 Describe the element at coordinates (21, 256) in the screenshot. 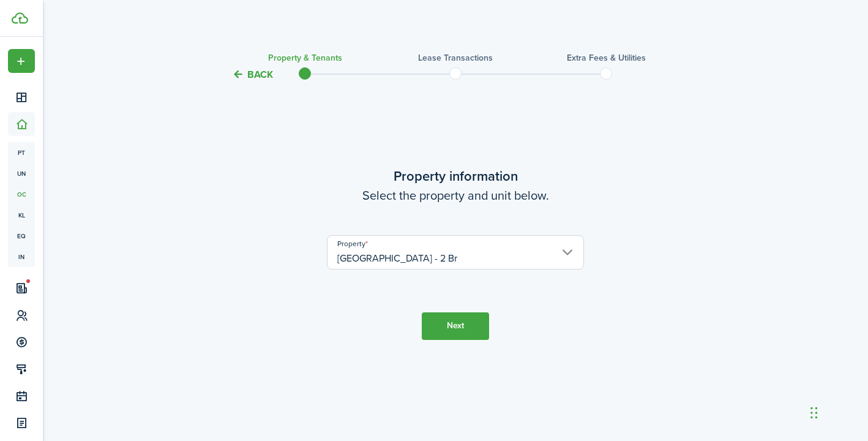

I see `a: in` at that location.